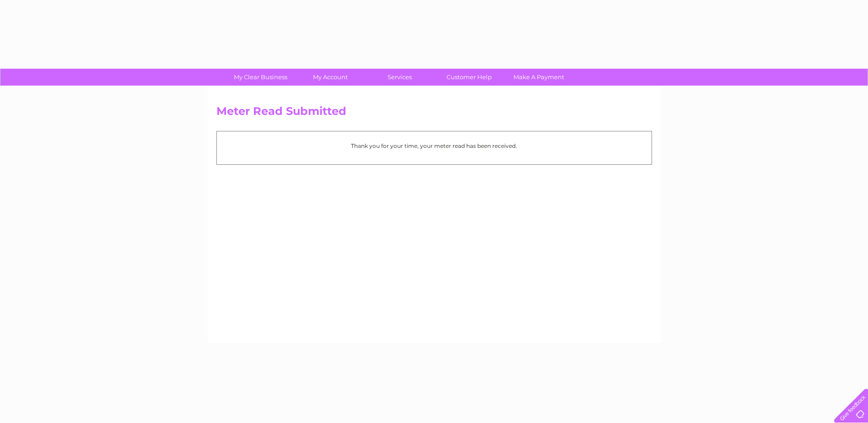 Image resolution: width=868 pixels, height=423 pixels. I want to click on h2: Meter Read Submitted, so click(434, 114).